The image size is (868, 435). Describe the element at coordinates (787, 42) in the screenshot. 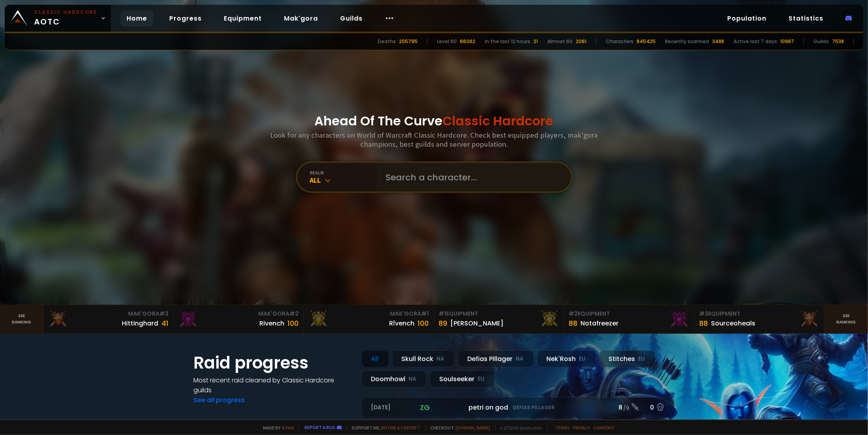

I see `div: 10987` at that location.